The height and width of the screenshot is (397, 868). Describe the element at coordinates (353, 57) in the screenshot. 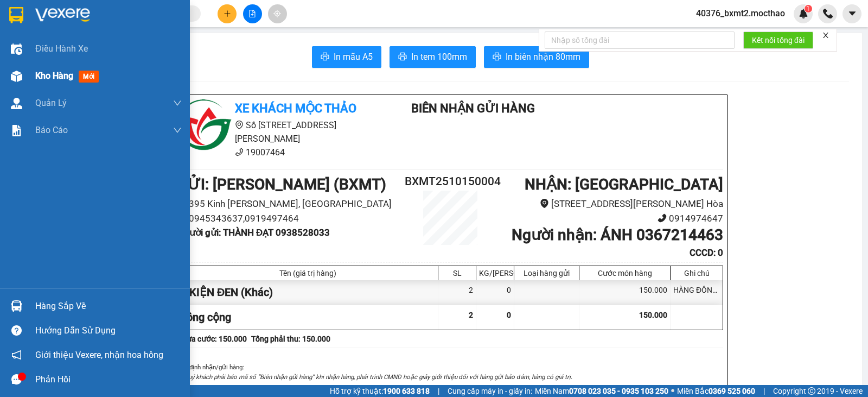

I see `span: In mẫu A5` at that location.